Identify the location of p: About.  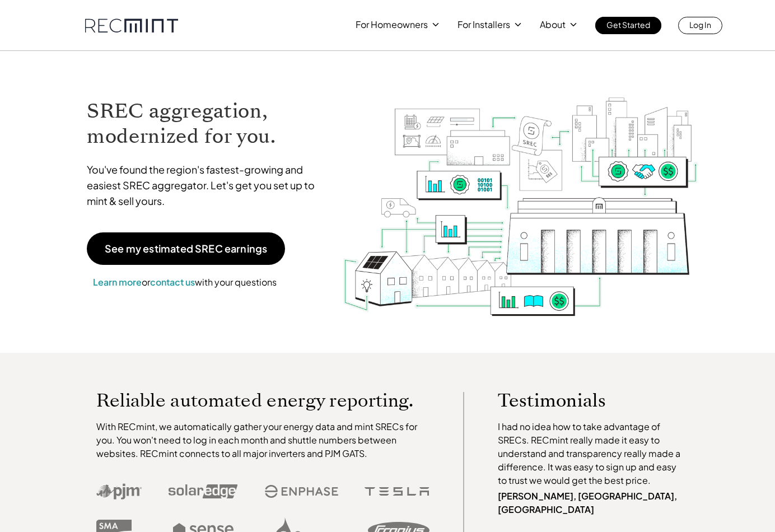
(552, 24).